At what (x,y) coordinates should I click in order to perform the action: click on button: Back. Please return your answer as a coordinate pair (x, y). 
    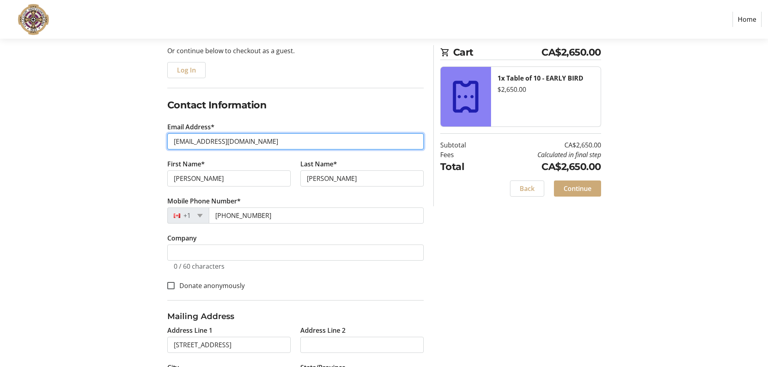
    Looking at the image, I should click on (527, 189).